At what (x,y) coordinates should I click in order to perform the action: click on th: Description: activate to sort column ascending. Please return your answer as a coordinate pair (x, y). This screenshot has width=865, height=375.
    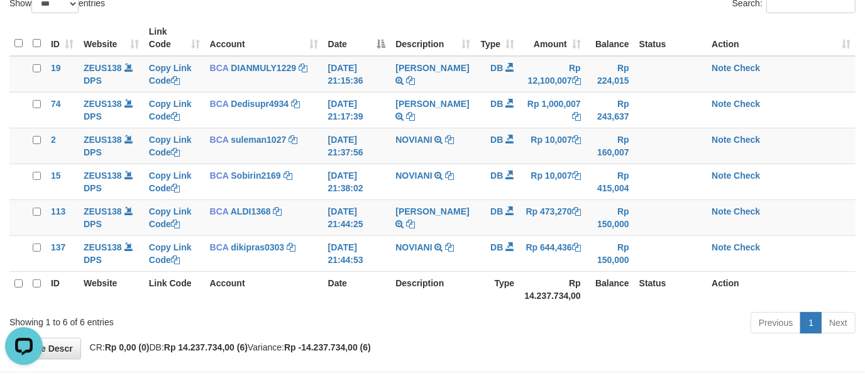
    Looking at the image, I should click on (433, 38).